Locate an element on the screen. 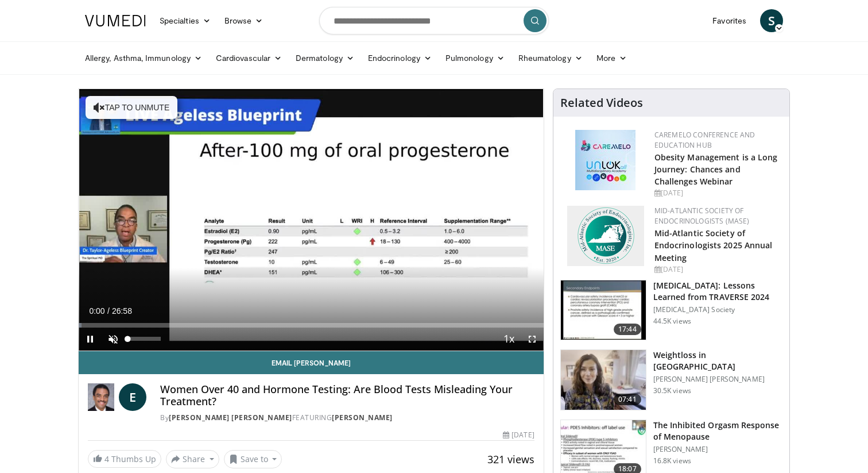  a: Dermatology is located at coordinates (325, 58).